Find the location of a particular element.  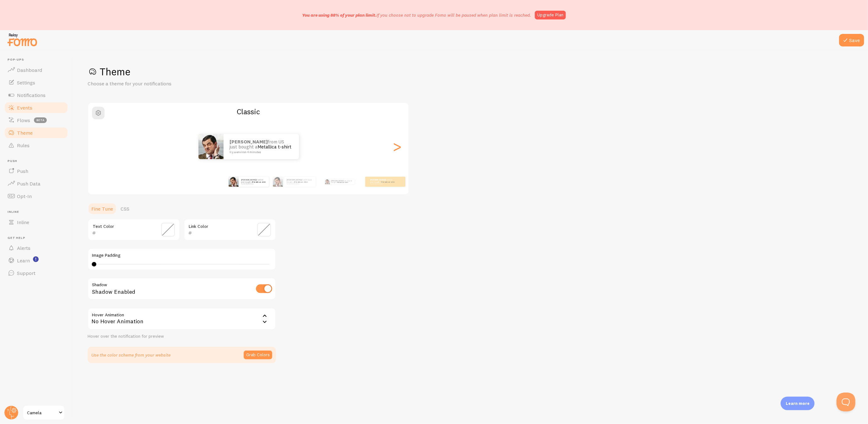

span: Learn is located at coordinates (23, 261).